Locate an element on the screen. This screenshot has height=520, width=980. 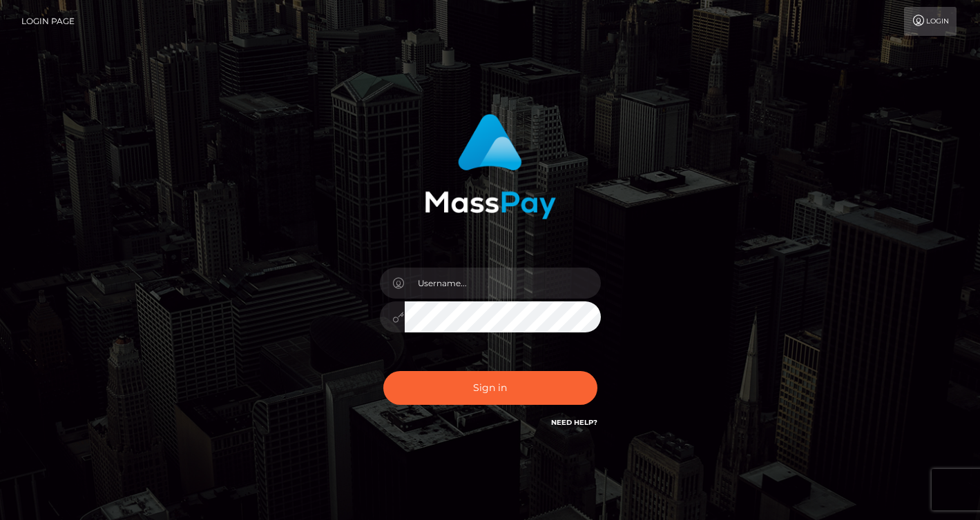
input: Username... is located at coordinates (503, 283).